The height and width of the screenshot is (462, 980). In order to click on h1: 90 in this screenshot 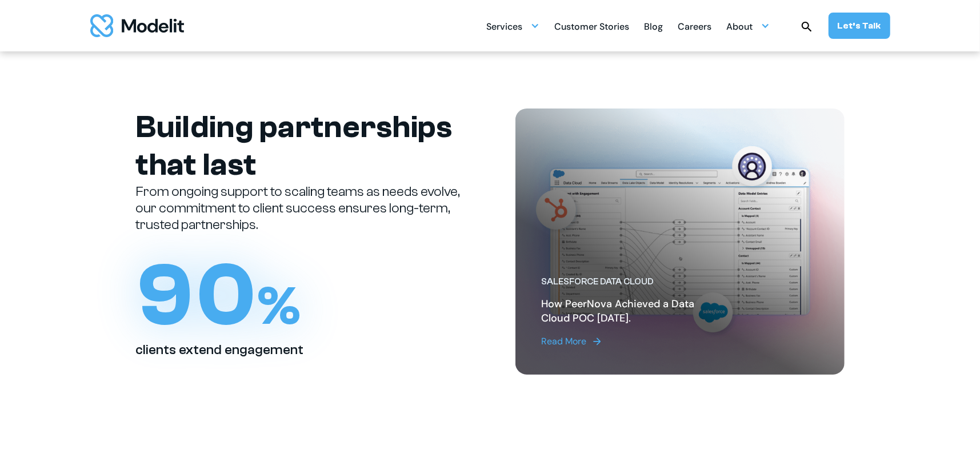, I will do `click(218, 295)`.